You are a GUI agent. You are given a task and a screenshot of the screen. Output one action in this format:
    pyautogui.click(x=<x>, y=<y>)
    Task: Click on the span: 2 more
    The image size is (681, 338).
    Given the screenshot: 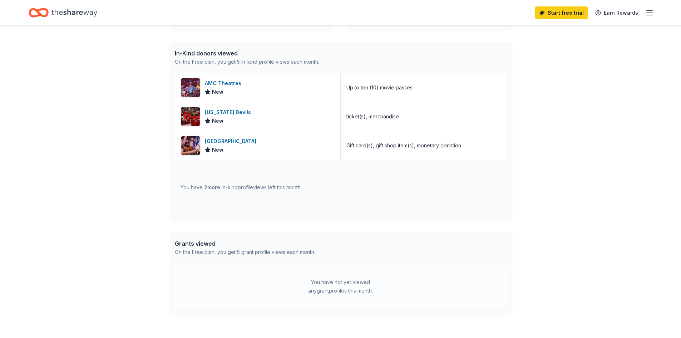 What is the action you would take?
    pyautogui.click(x=212, y=187)
    